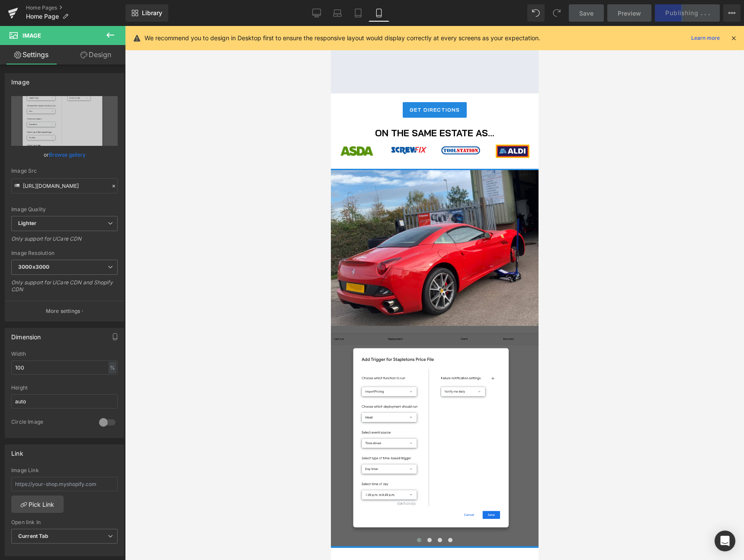  Describe the element at coordinates (96, 55) in the screenshot. I see `a: Design` at that location.